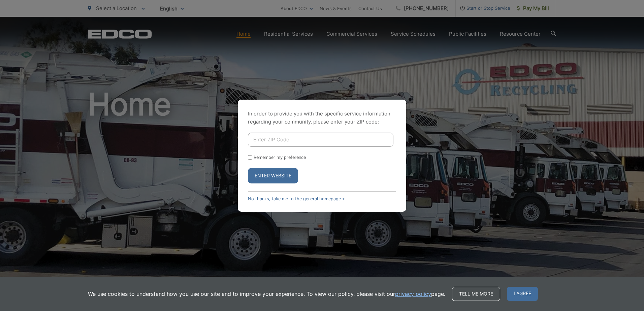  Describe the element at coordinates (413, 294) in the screenshot. I see `a: privacy policy` at that location.